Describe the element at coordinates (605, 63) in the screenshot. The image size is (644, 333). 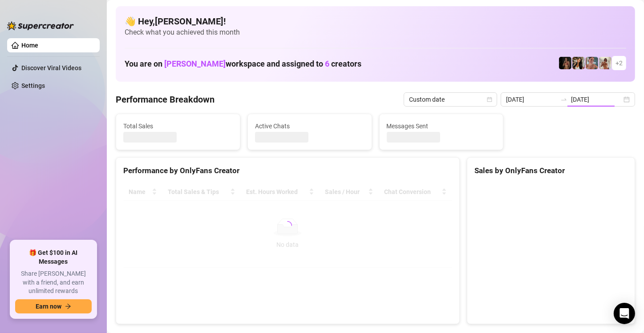
I see `img: Green` at that location.